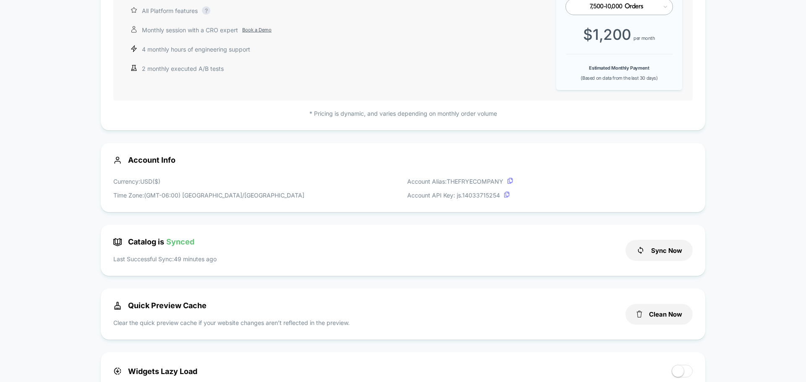  Describe the element at coordinates (659, 251) in the screenshot. I see `button: Sync Now` at that location.